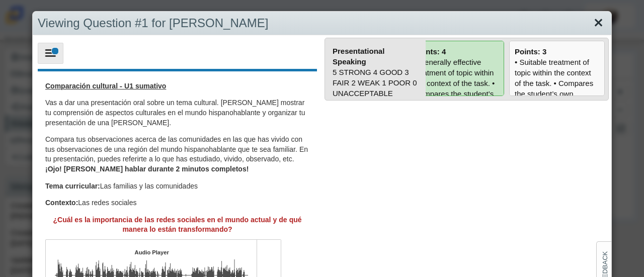  I want to click on b: ¿Cuál es la importancia de las redes sociales en el mundo actual y de qué manera lo están transfo..., so click(177, 225).